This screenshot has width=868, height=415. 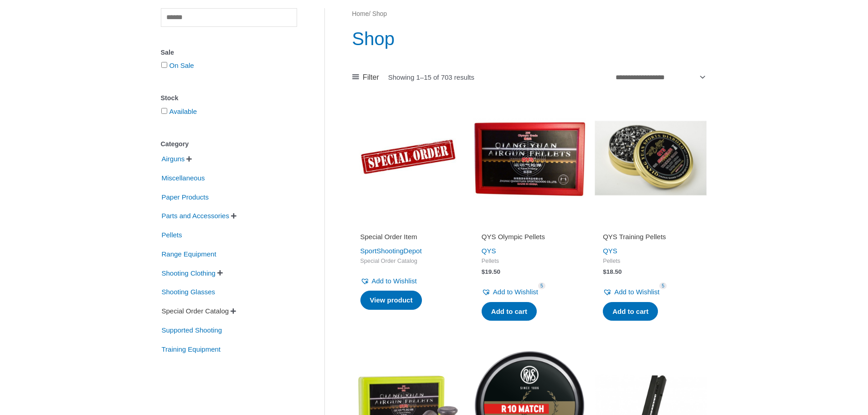 I want to click on a: QYS Training Pellets, so click(x=651, y=238).